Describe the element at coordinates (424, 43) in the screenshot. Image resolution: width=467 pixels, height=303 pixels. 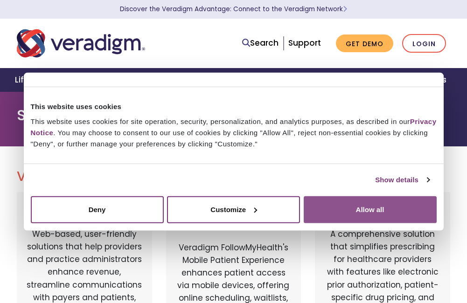
I see `a: Login` at that location.